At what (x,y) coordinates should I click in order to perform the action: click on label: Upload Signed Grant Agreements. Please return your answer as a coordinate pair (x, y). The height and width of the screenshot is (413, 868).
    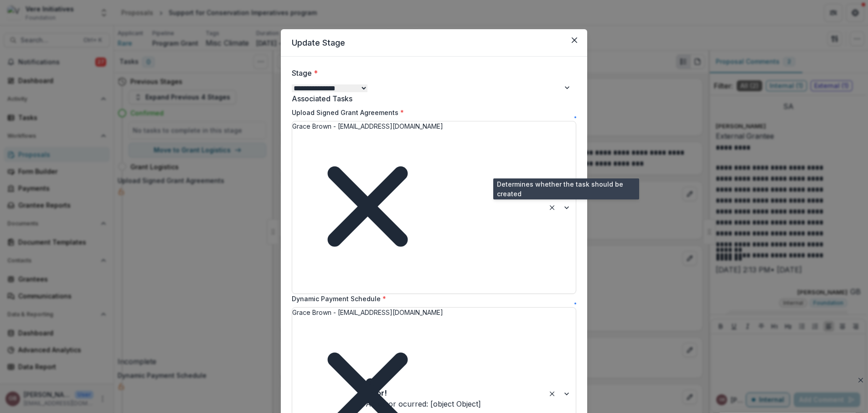
    Looking at the image, I should click on (348, 112).